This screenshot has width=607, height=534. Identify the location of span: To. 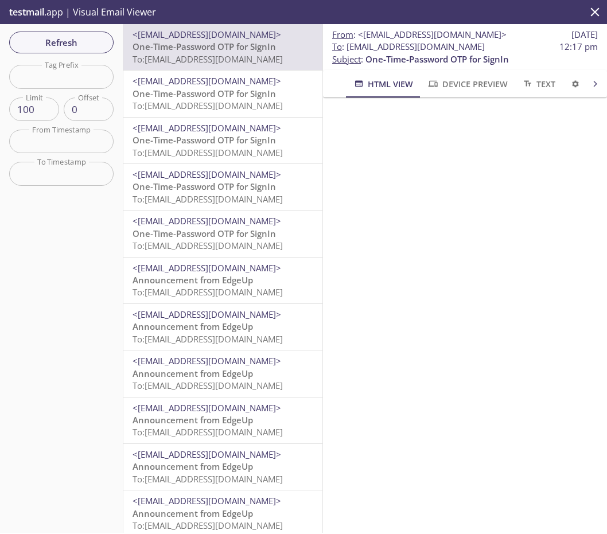
(337, 46).